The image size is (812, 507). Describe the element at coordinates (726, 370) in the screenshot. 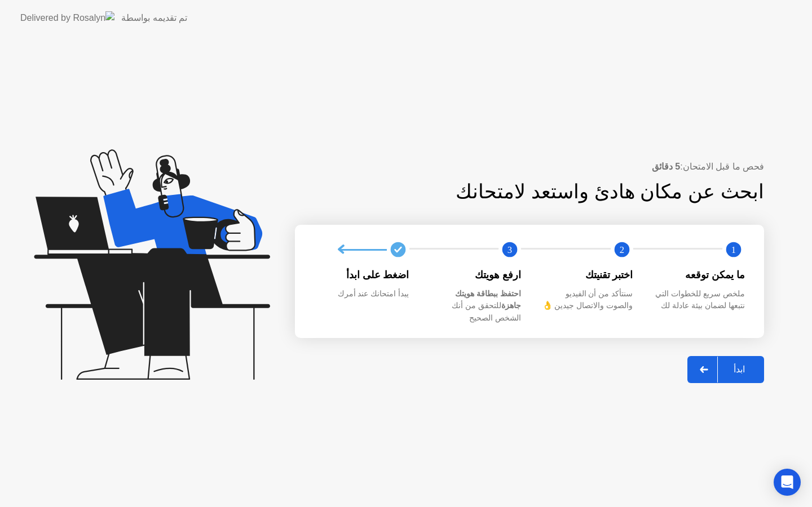

I see `button: ابدأ` at that location.